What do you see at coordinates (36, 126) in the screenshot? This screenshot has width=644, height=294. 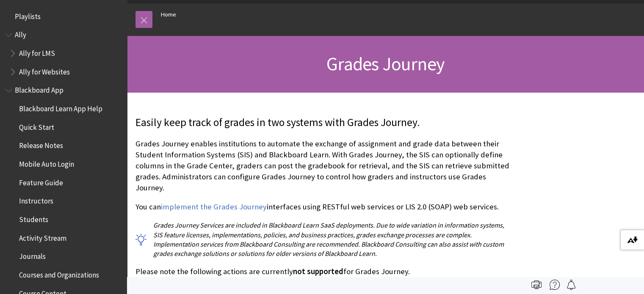 I see `span: Quick Start` at bounding box center [36, 126].